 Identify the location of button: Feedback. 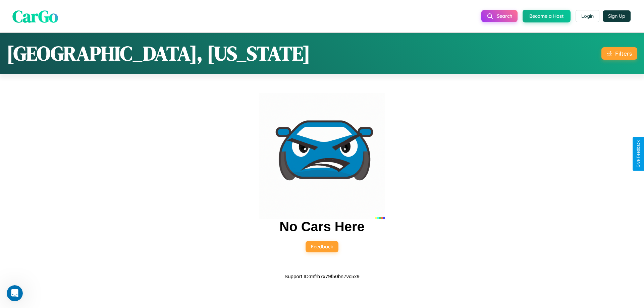
(322, 247).